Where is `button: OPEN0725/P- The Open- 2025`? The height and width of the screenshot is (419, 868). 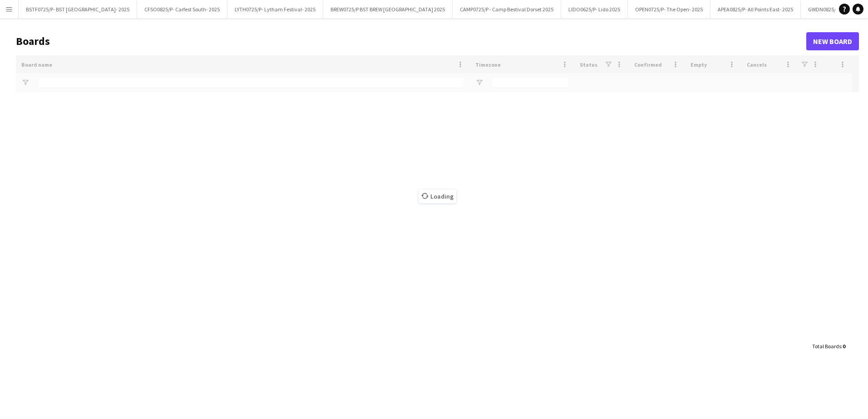 button: OPEN0725/P- The Open- 2025 is located at coordinates (669, 9).